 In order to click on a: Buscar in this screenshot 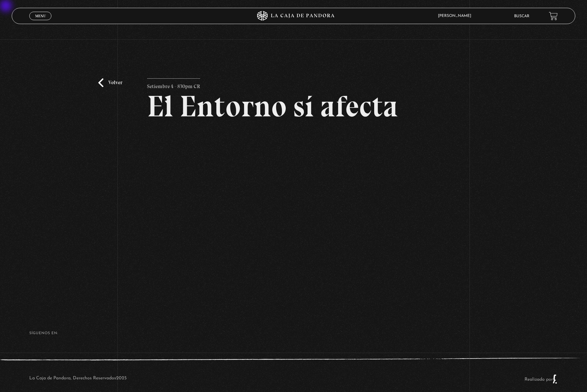, I will do `click(522, 16)`.